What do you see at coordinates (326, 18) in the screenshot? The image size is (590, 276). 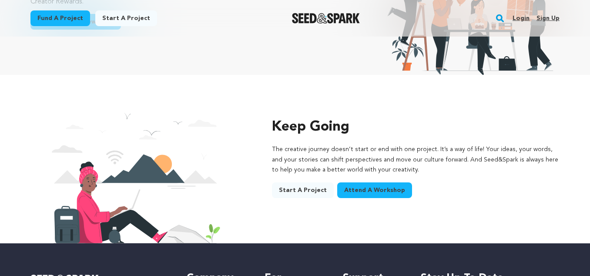 I see `img: Seed&Spark Logo Dark Mode` at bounding box center [326, 18].